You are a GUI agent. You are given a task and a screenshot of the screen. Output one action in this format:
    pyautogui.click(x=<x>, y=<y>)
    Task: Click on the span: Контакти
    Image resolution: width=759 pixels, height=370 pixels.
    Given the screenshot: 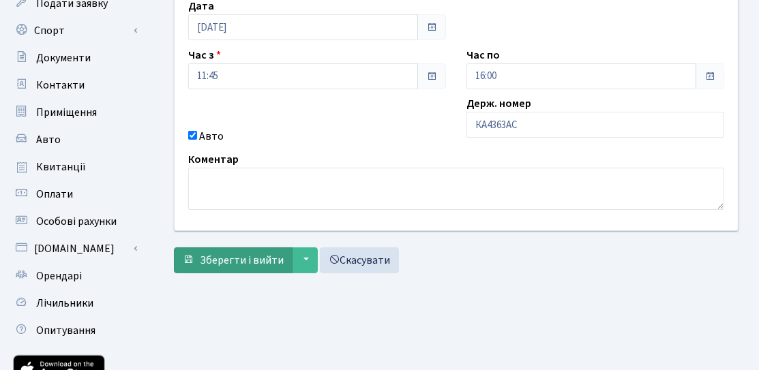 What is the action you would take?
    pyautogui.click(x=60, y=85)
    